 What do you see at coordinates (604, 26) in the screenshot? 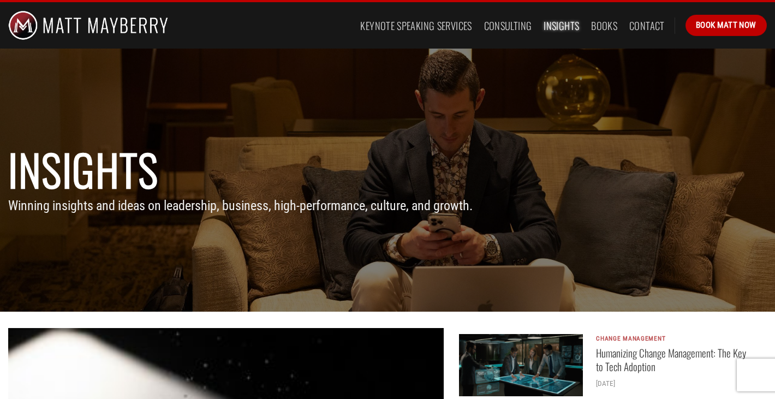
I see `a: Books` at bounding box center [604, 26].